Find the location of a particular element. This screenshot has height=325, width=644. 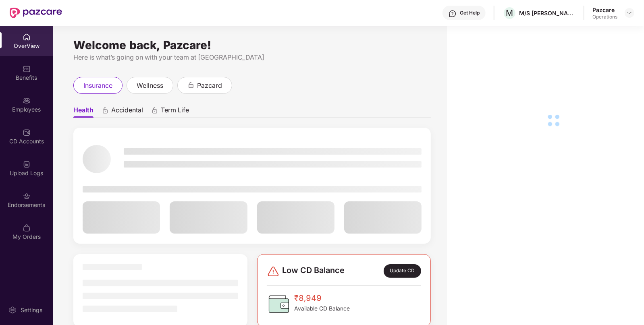

div: Settings is located at coordinates (31, 310).